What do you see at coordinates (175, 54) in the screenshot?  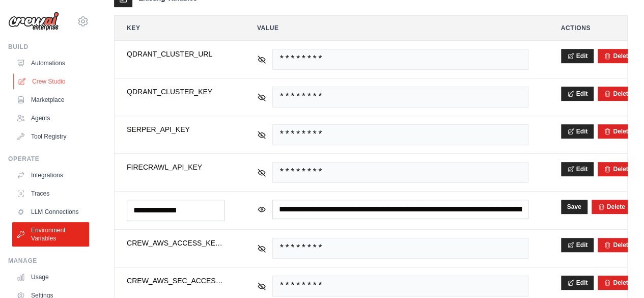 I see `span: QDRANT_CLUSTER_URL` at bounding box center [175, 54].